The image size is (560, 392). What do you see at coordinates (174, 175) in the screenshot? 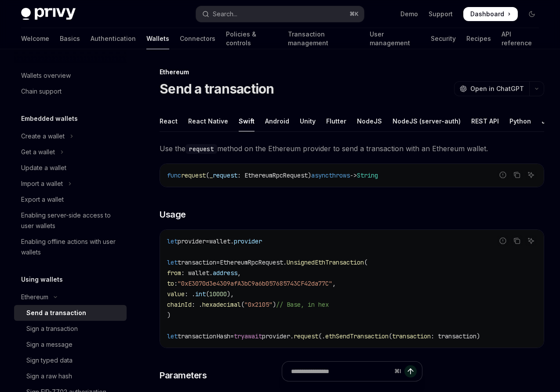
I see `span: func` at bounding box center [174, 175].